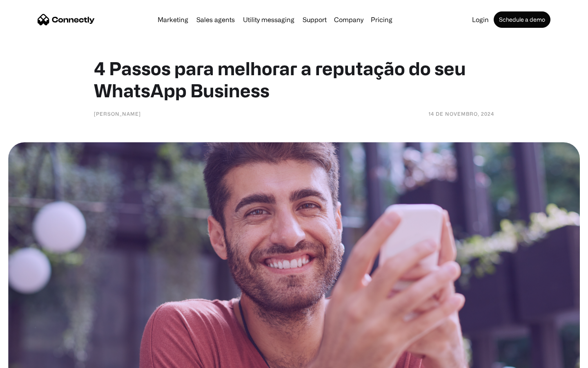 This screenshot has height=368, width=588. I want to click on h1: 4 Passos para melhorar a reputação do seu WhatsApp Business, so click(294, 79).